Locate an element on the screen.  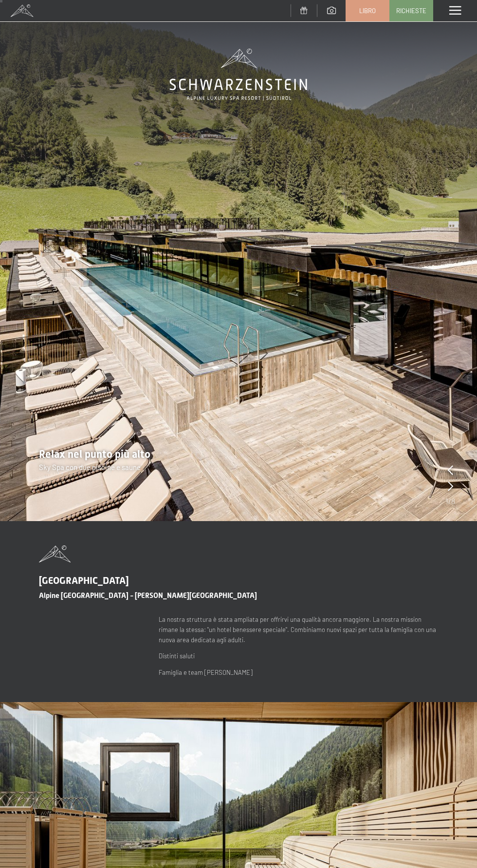
font: Relax nel punto più alto is located at coordinates (95, 454).